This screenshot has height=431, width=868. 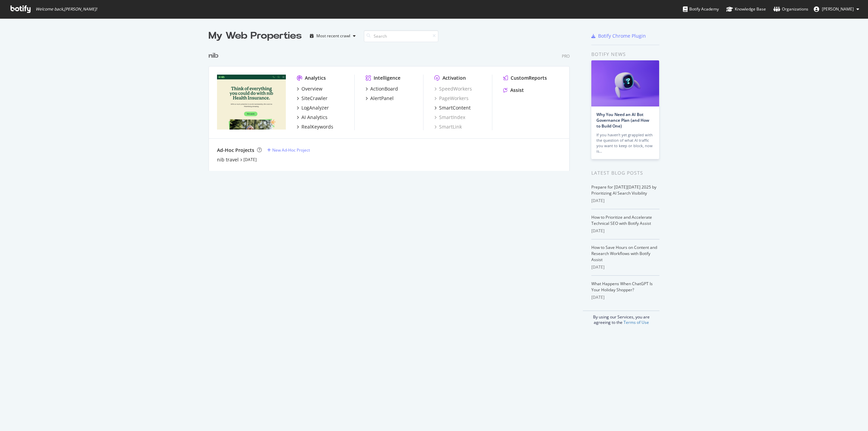 I want to click on a: Why You Need an AI Bot Governance Plan (and How to Build One), so click(x=623, y=120).